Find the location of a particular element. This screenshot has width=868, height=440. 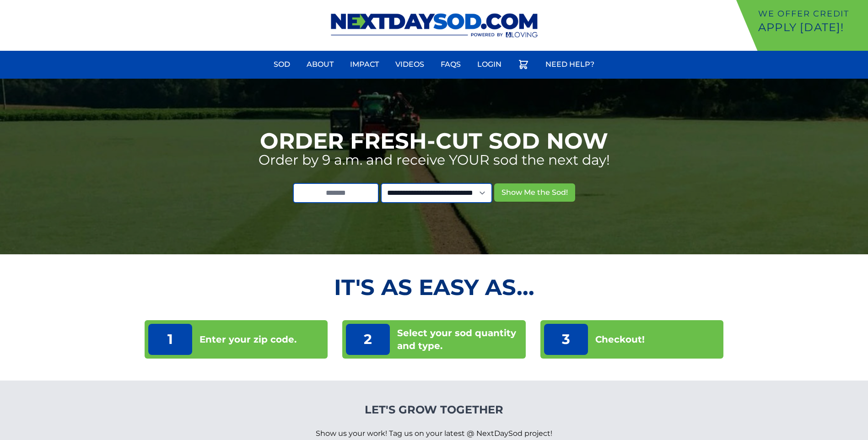

p: 1 is located at coordinates (170, 339).